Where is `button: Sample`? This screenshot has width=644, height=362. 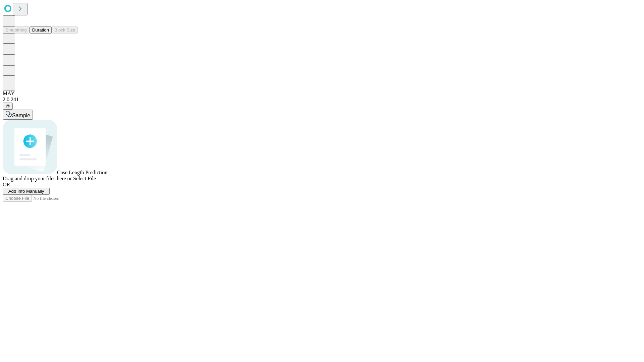
button: Sample is located at coordinates (18, 115).